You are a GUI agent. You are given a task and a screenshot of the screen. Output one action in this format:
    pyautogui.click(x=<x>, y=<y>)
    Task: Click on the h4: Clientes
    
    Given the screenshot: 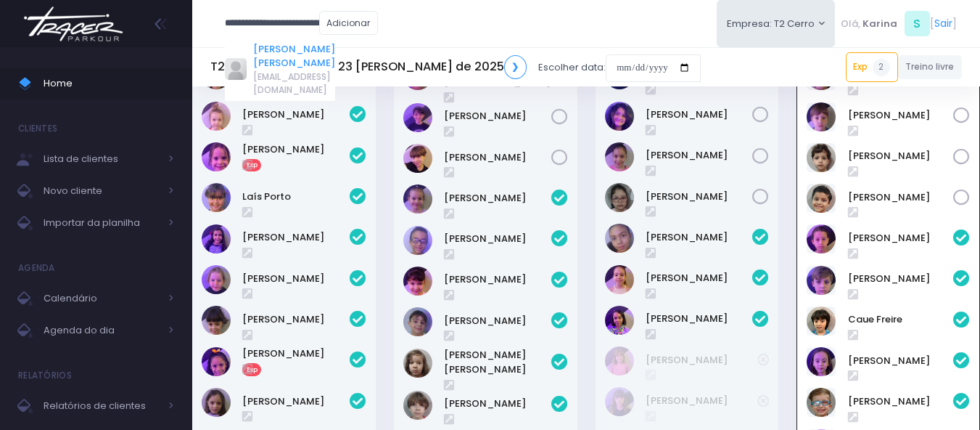 What is the action you would take?
    pyautogui.click(x=38, y=129)
    